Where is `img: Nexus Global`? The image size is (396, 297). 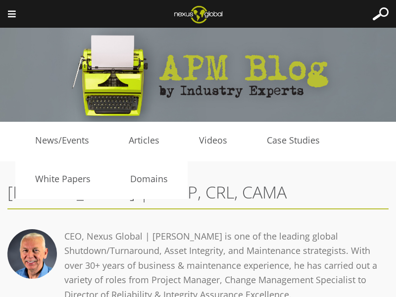
img: Nexus Global is located at coordinates (198, 14).